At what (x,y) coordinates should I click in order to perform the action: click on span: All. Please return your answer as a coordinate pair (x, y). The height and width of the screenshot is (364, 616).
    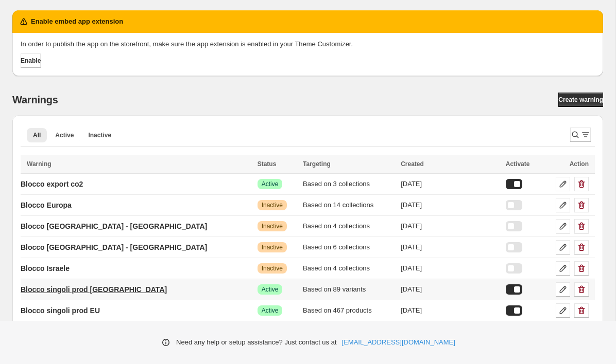
    Looking at the image, I should click on (37, 135).